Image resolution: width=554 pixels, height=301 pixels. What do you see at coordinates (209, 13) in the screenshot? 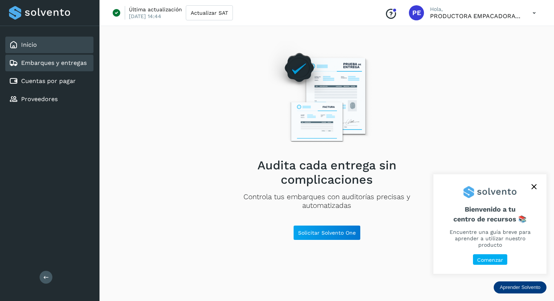
I see `span: Actualizar SAT` at bounding box center [209, 13].